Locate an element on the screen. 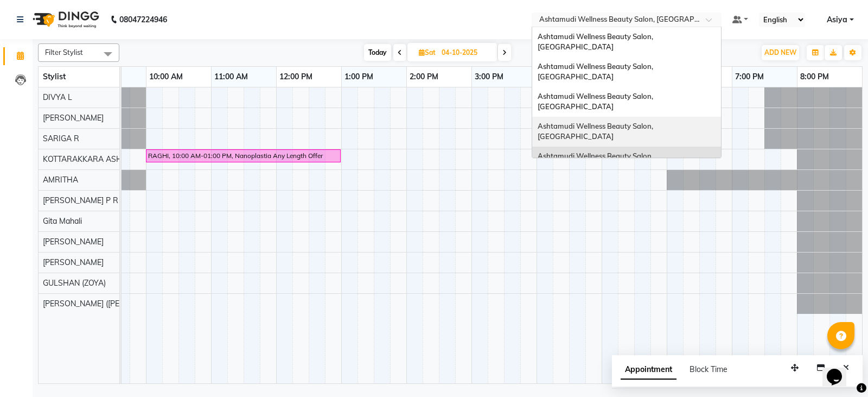 This screenshot has width=868, height=397. a: 1:00 PM is located at coordinates (359, 76).